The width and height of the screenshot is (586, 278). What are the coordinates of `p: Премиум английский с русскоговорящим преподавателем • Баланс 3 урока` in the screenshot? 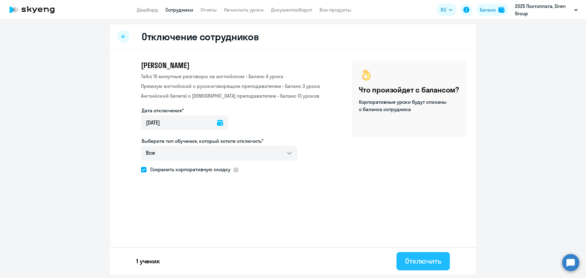 It's located at (230, 86).